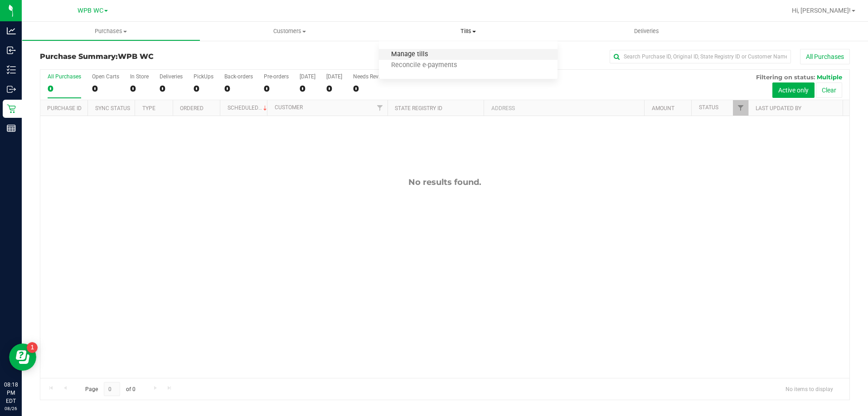 This screenshot has width=868, height=416. I want to click on a: Deliveries, so click(647, 31).